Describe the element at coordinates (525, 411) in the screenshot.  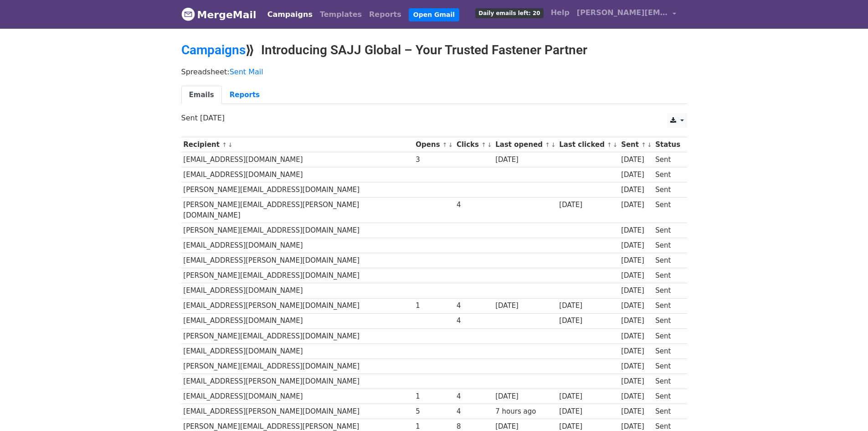
I see `div: 7 hours ago` at that location.